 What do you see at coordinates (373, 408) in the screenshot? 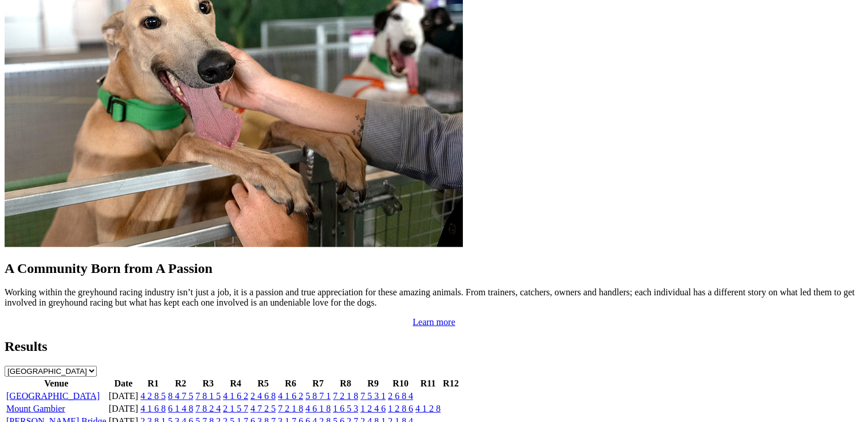
I see `a: 1 2 4 6` at bounding box center [373, 408].